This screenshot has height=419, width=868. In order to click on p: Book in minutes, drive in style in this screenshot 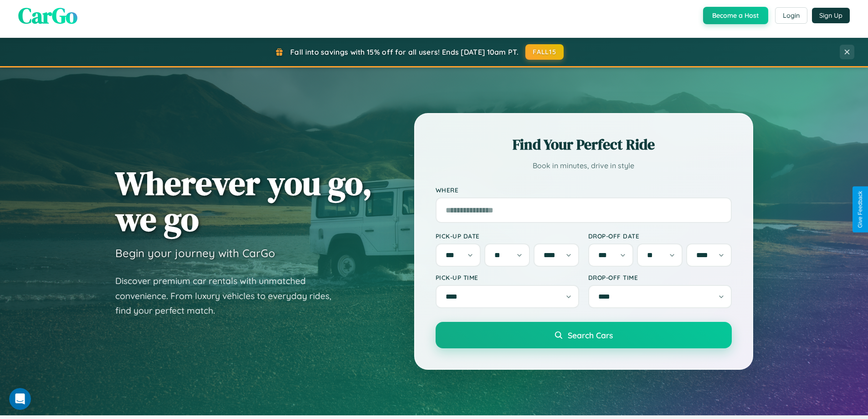, I will do `click(583, 166)`.